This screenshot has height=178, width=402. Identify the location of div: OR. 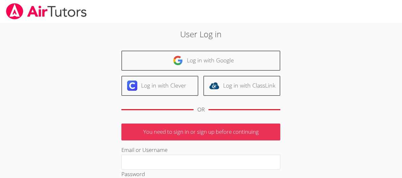
(201, 109).